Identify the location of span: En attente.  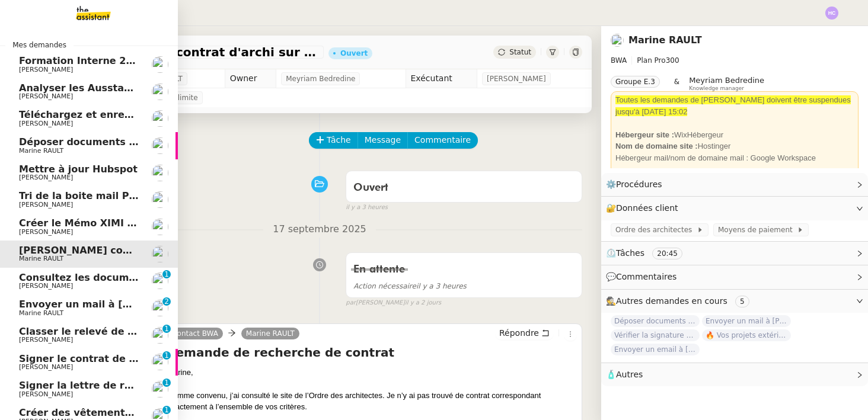
(379, 270).